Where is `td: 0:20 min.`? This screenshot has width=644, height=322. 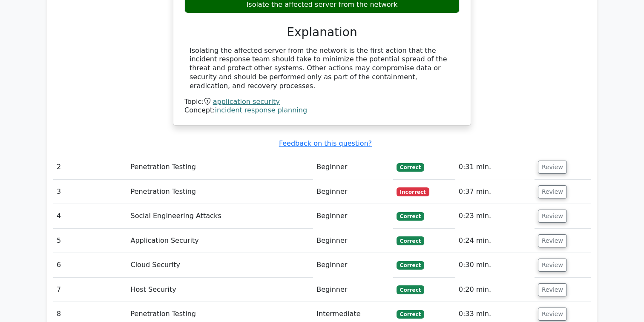
td: 0:20 min. is located at coordinates (495, 289).